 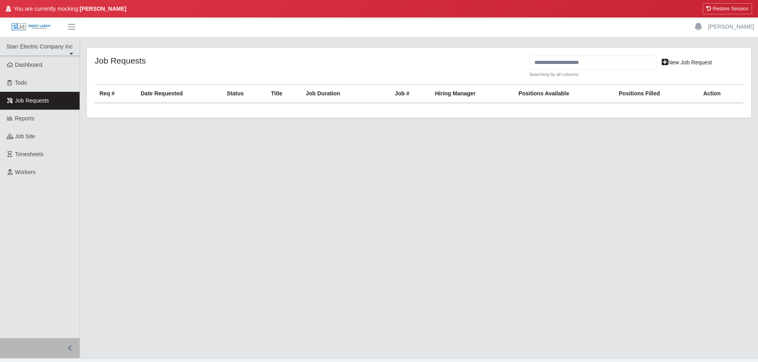 I want to click on span: Todo, so click(x=21, y=83).